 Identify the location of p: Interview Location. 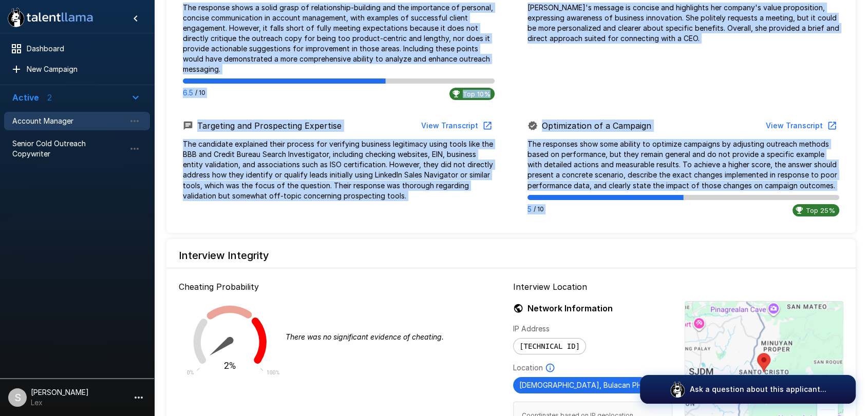
(677, 286).